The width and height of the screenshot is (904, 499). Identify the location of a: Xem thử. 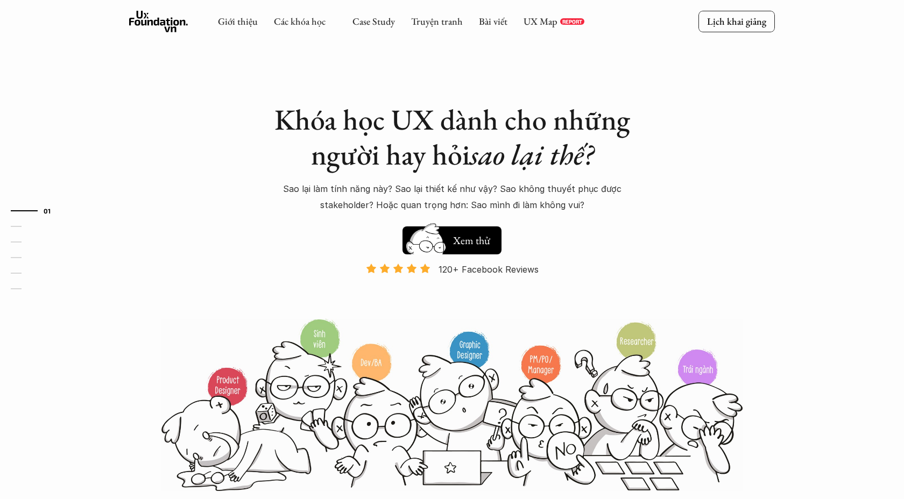
(452, 238).